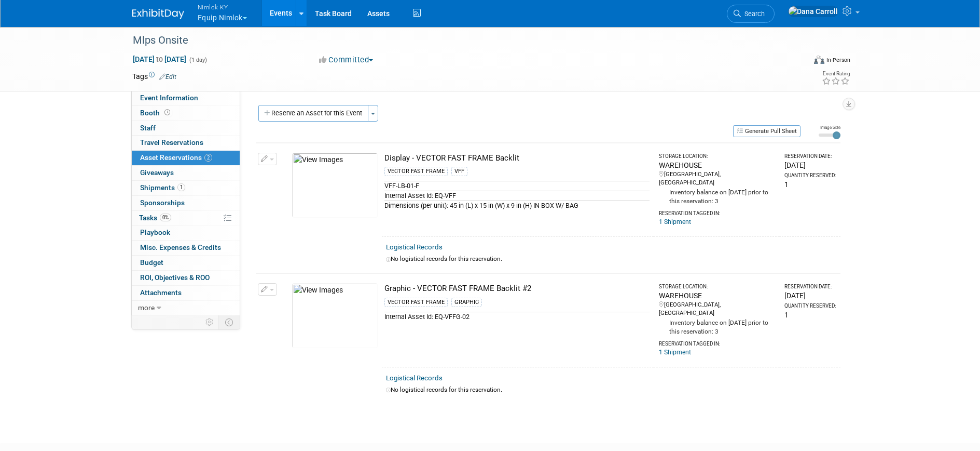 The width and height of the screenshot is (980, 451). Describe the element at coordinates (186, 218) in the screenshot. I see `a: Tasks0%` at that location.